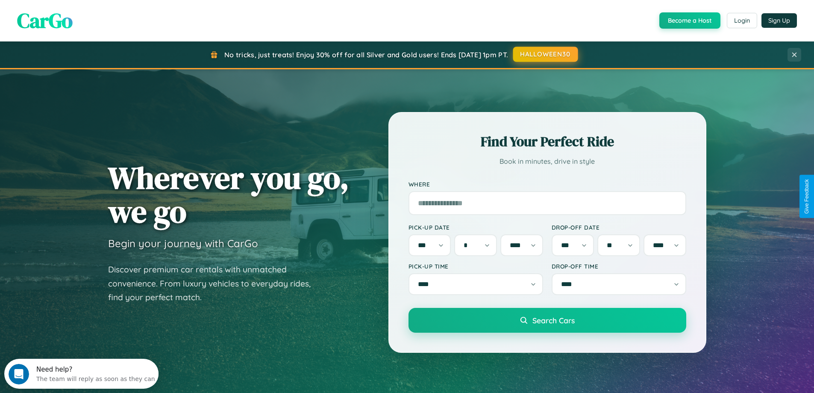  Describe the element at coordinates (547, 141) in the screenshot. I see `h2: Find Your Perfect Ride` at that location.